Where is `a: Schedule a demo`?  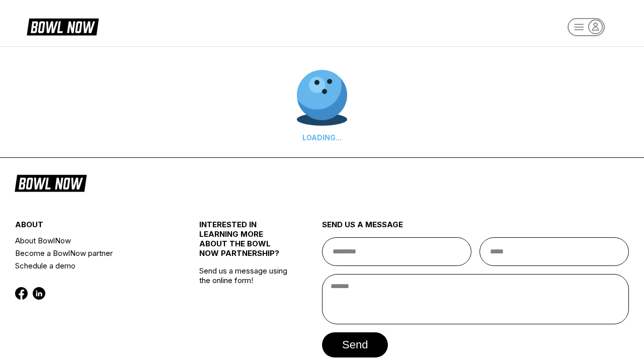
a: Schedule a demo is located at coordinates (92, 266).